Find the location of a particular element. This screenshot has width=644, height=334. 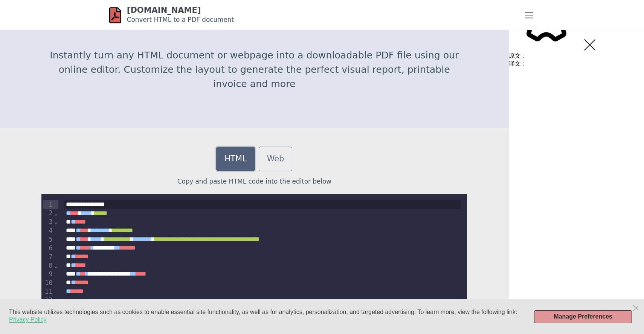

a: HTML is located at coordinates (235, 159).